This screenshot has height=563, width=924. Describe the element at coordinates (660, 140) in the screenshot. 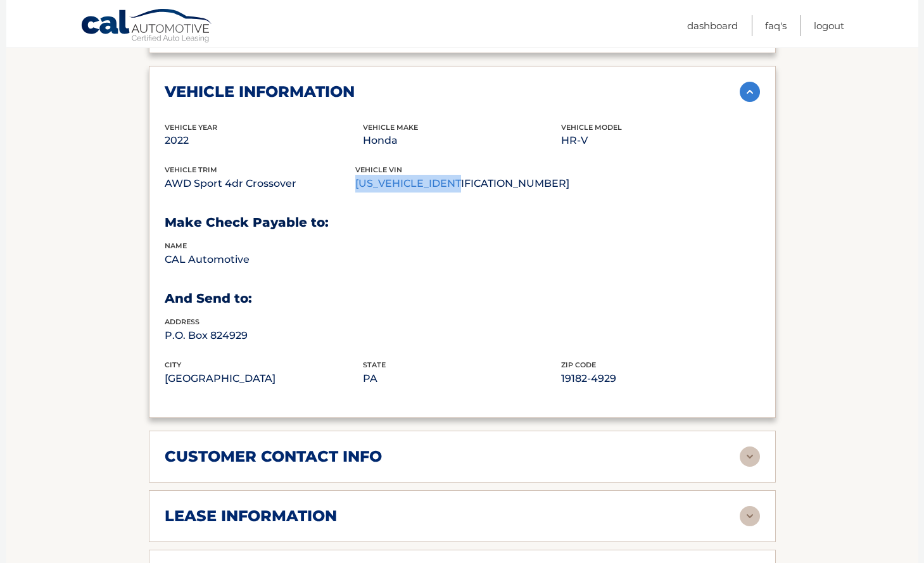

I see `p: HR-V` at that location.